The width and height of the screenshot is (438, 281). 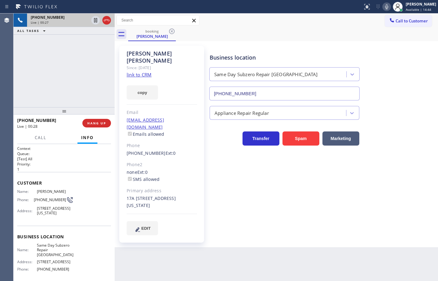 What do you see at coordinates (162, 191) in the screenshot?
I see `div: Primary address` at bounding box center [162, 191].